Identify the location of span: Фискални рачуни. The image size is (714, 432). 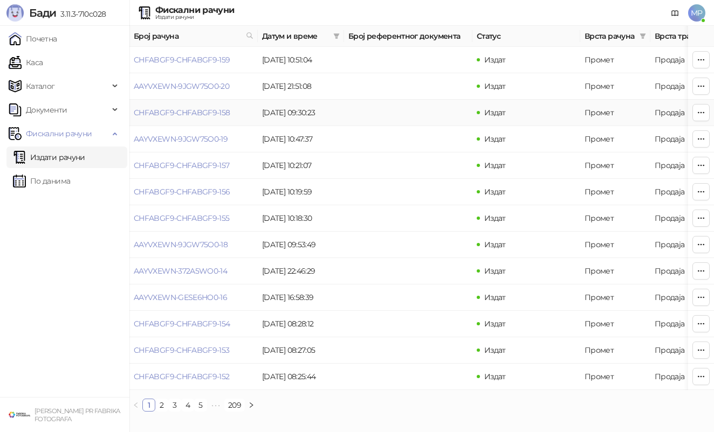
(59, 134).